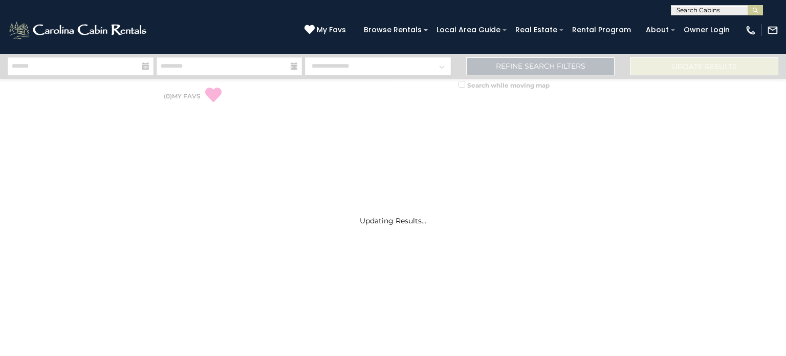 Image resolution: width=786 pixels, height=356 pixels. Describe the element at coordinates (536, 30) in the screenshot. I see `a: Real Estate` at that location.